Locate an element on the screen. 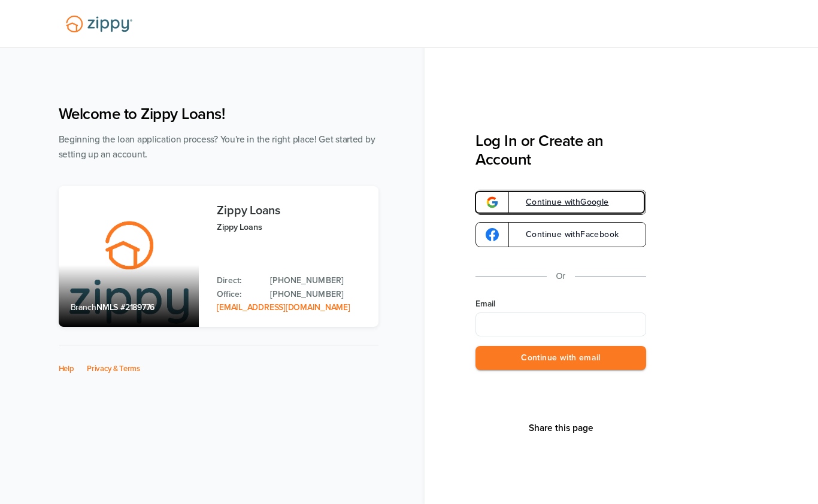 This screenshot has height=504, width=818. a: google-logoContinue withGoogle is located at coordinates (560, 202).